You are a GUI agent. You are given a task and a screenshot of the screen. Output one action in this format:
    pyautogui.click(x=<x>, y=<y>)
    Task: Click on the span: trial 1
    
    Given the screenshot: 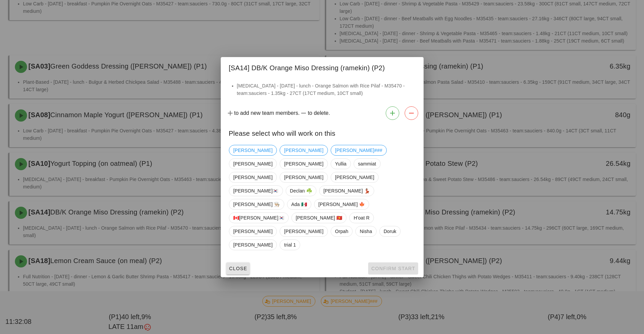 What is the action you would take?
    pyautogui.click(x=290, y=245)
    